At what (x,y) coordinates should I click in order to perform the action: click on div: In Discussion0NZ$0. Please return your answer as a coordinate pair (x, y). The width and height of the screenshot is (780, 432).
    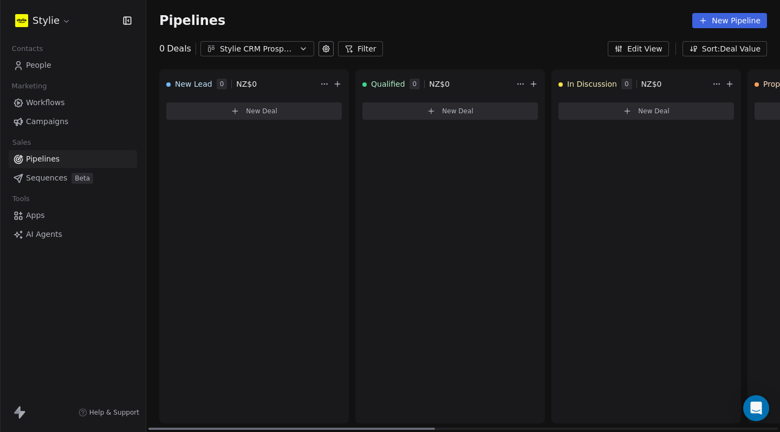
    Looking at the image, I should click on (634, 84).